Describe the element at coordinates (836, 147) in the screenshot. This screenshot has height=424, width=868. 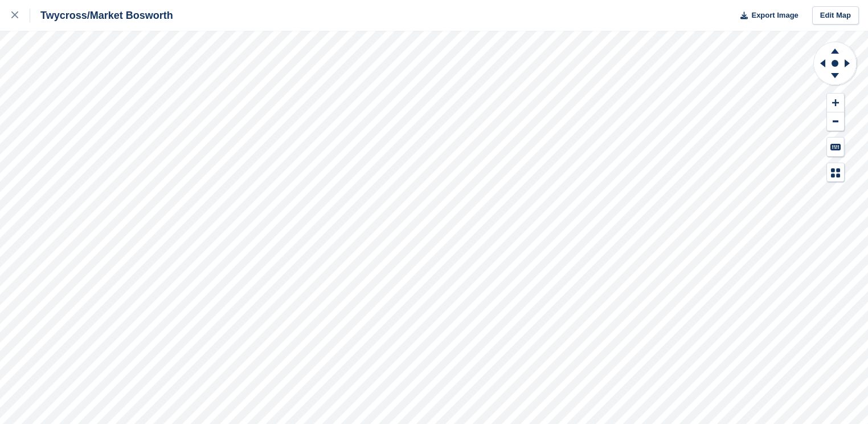
I see `button: Keyboard Shortcuts` at that location.